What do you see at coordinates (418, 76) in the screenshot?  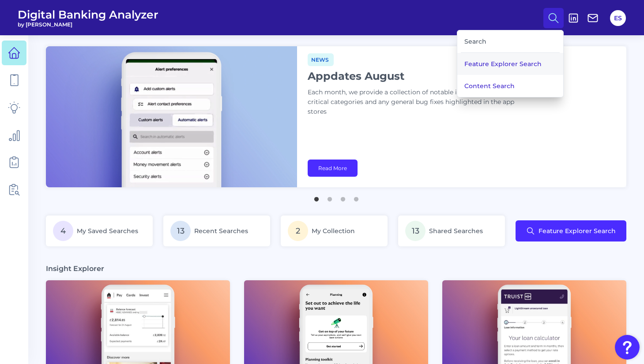 I see `h1: Appdates August` at bounding box center [418, 76].